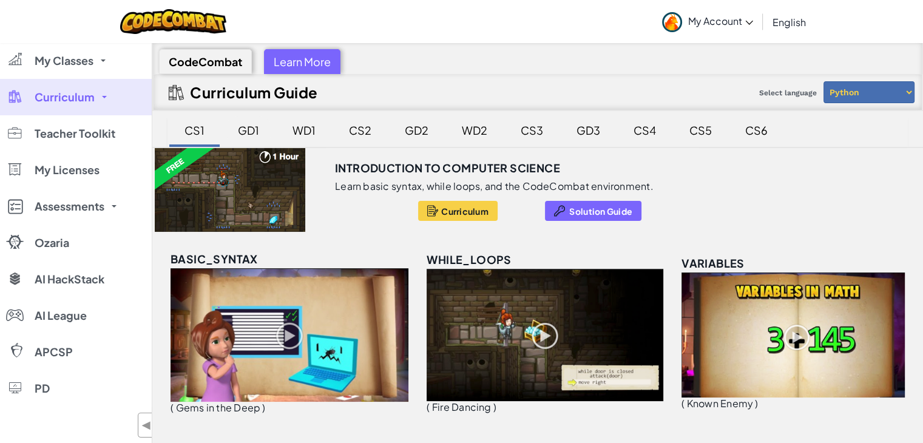 The width and height of the screenshot is (923, 443). What do you see at coordinates (173, 21) in the screenshot?
I see `a: CodeCombat logo` at bounding box center [173, 21].